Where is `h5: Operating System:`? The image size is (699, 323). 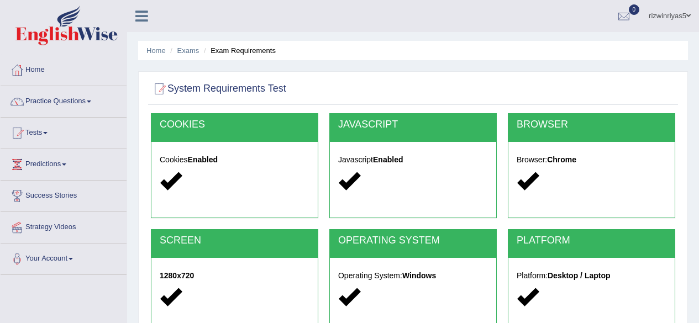
h5: Operating System: is located at coordinates (413, 276).